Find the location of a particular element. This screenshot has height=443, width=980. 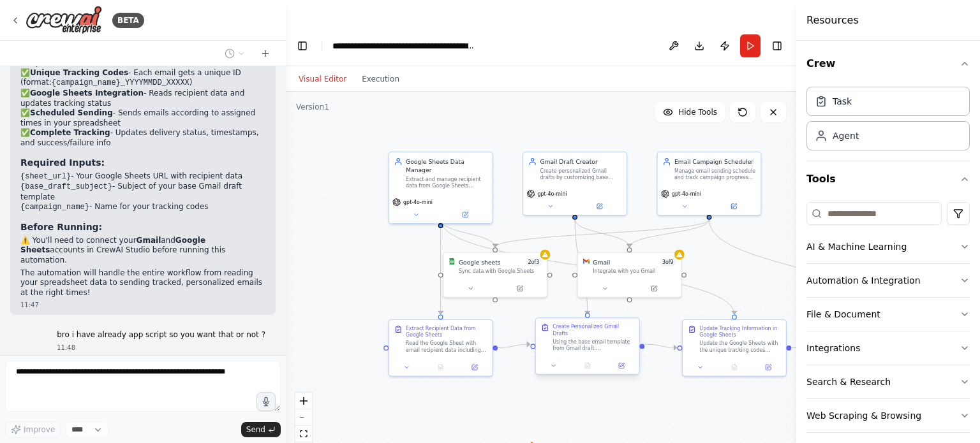

div: Google Sheets Data ManagerExtract and manage recipient data from Google Sheets including first na... is located at coordinates (440, 188).